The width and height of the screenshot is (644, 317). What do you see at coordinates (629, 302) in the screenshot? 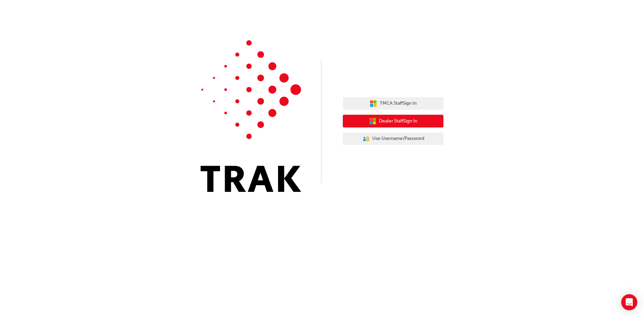
I see `div: Open Intercom Messenger` at bounding box center [629, 302].